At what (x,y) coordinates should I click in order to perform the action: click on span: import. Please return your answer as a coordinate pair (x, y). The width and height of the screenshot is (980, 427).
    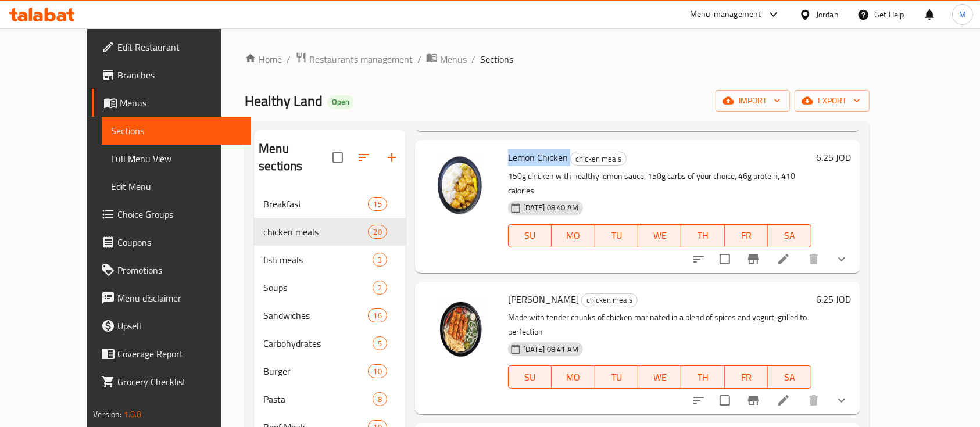
    Looking at the image, I should click on (752, 101).